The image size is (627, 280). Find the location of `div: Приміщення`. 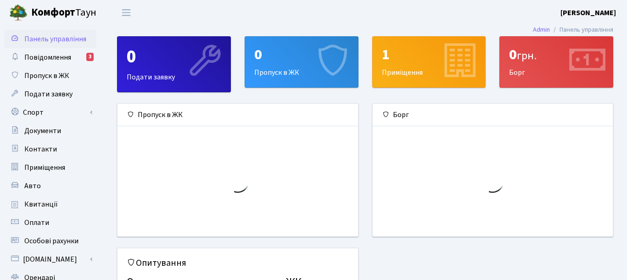

div: Приміщення is located at coordinates (429, 62).